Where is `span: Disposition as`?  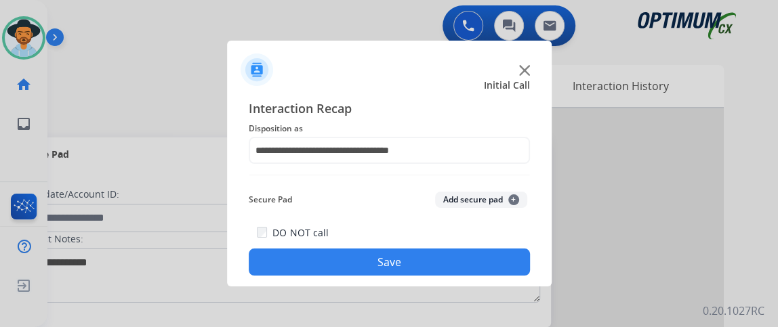
span: Disposition as is located at coordinates (389, 129).